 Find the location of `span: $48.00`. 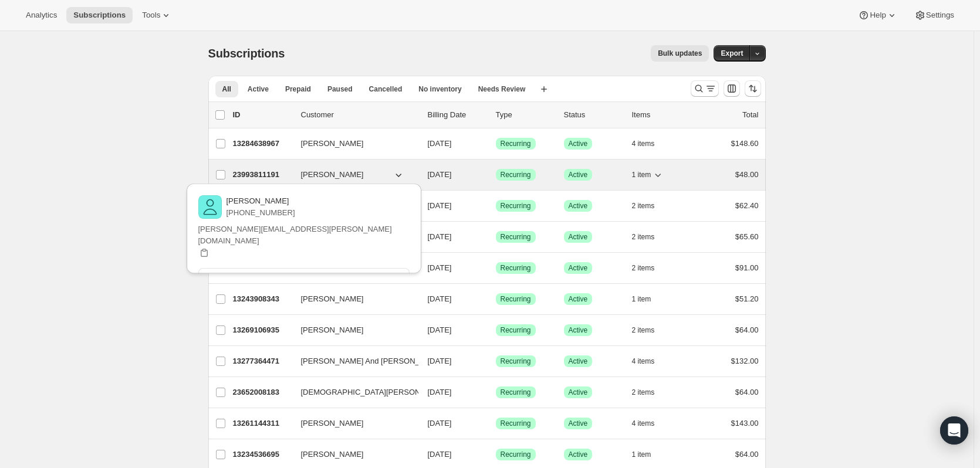

span: $48.00 is located at coordinates (747, 175).